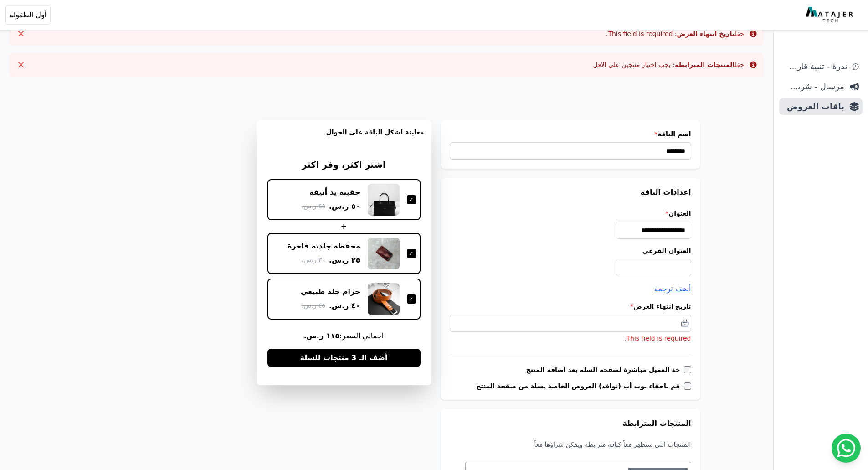  I want to click on p: المنتجات التي ستظهر معاً كباقة مترابطة ويمكن شراؤها معاً, so click(570, 444).